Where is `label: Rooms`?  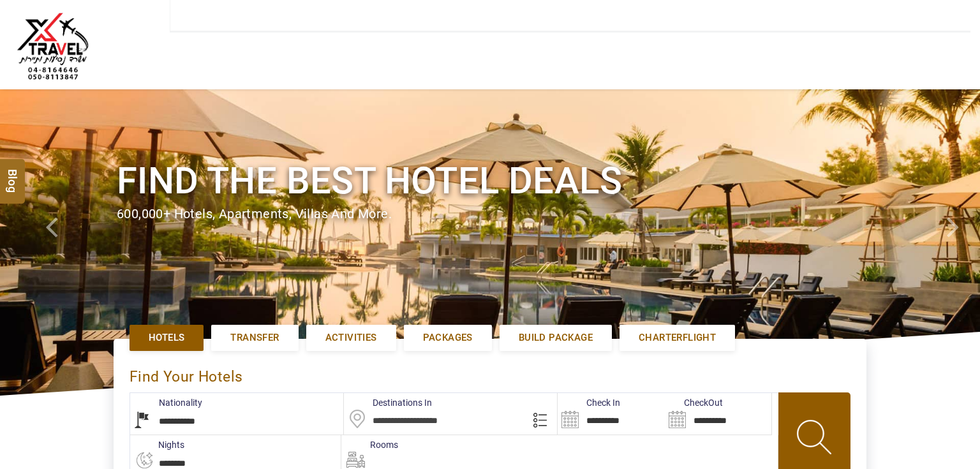 label: Rooms is located at coordinates (369, 445).